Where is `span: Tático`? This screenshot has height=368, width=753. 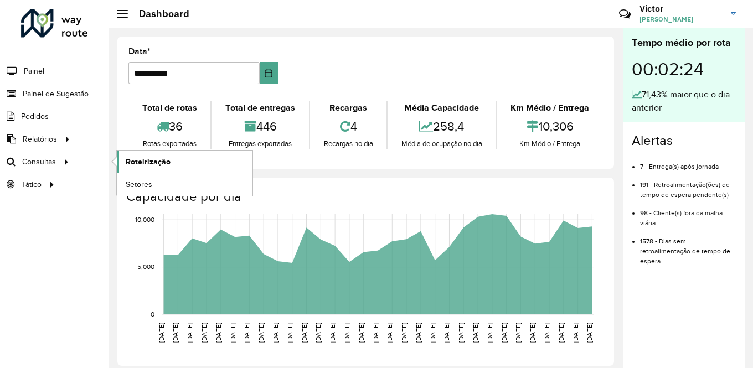 span: Tático is located at coordinates (31, 184).